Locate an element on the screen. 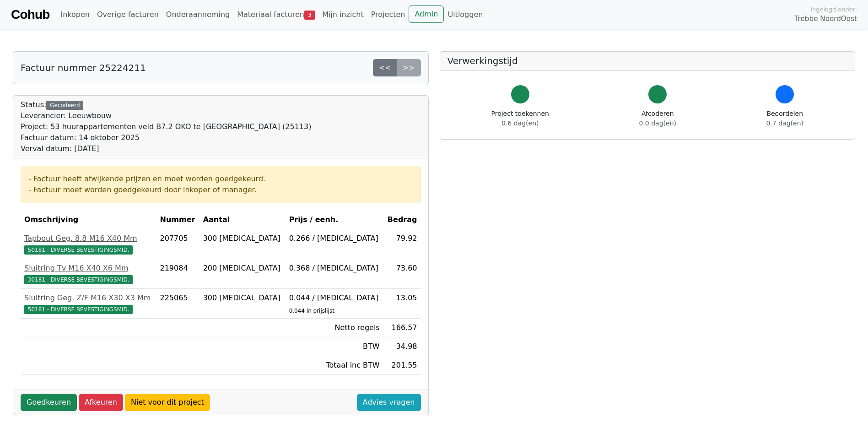 Image resolution: width=868 pixels, height=423 pixels. span: 0.0 dag(en) is located at coordinates (658, 123).